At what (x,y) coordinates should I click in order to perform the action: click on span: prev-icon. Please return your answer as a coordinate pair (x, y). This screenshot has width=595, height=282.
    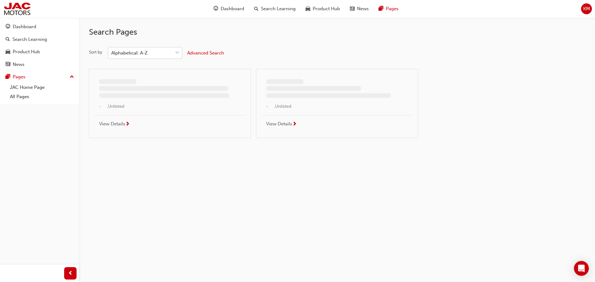
    Looking at the image, I should click on (70, 274).